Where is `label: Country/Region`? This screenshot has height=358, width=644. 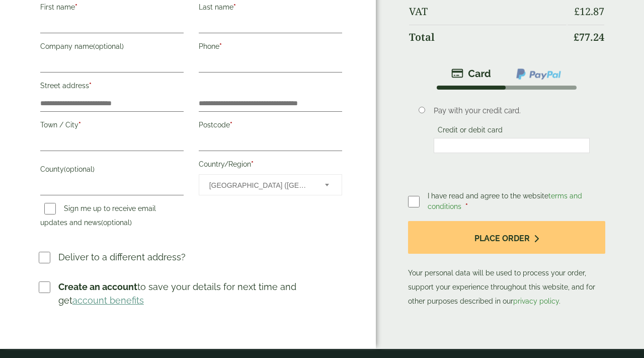 label: Country/Region is located at coordinates (270, 166).